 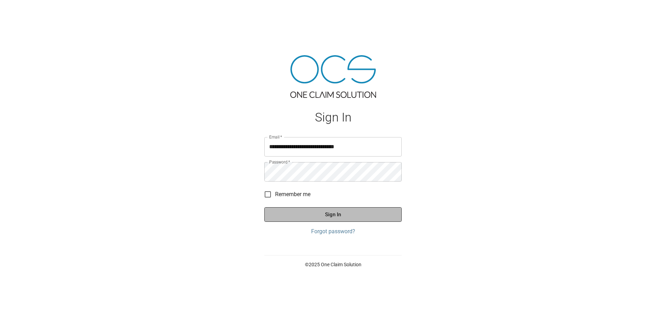 What do you see at coordinates (333, 264) in the screenshot?
I see `p: © 2025 One Claim Solution` at bounding box center [333, 264].